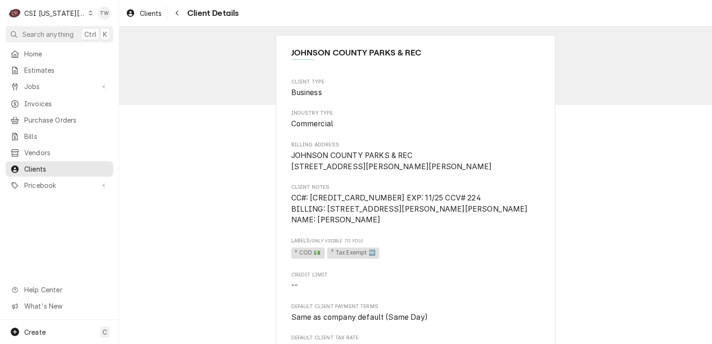 The height and width of the screenshot is (344, 712). I want to click on div: Default Client Payment Terms, so click(416, 313).